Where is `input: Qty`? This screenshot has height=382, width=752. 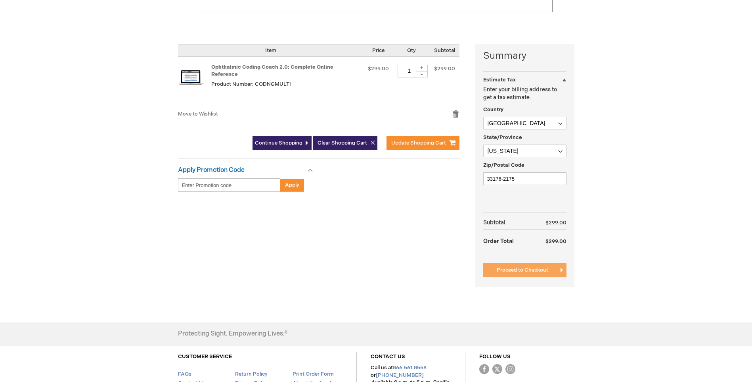 input: Qty is located at coordinates (410, 71).